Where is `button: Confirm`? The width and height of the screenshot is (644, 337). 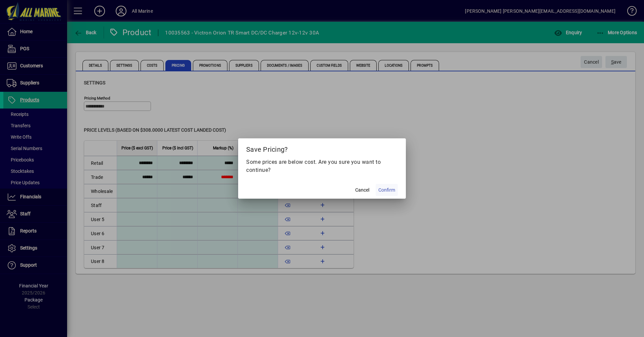 button: Confirm is located at coordinates (387, 190).